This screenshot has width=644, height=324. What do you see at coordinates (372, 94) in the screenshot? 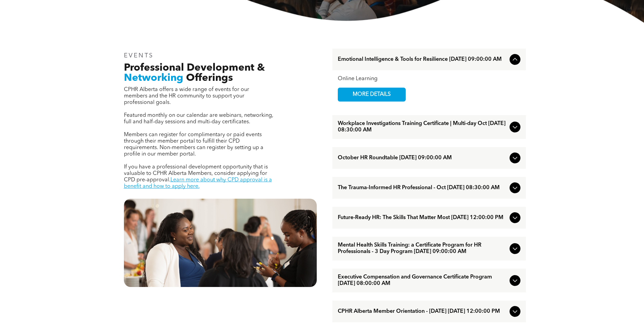
I see `span: MORE DETAILS` at bounding box center [372, 94].